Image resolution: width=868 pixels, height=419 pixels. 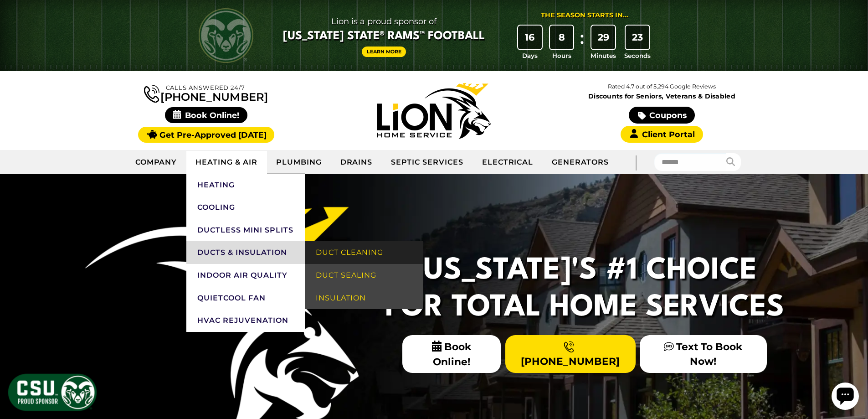 I want to click on a: Electrical, so click(x=508, y=163).